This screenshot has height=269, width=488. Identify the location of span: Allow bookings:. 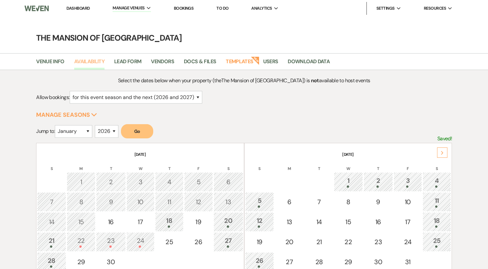
(53, 97).